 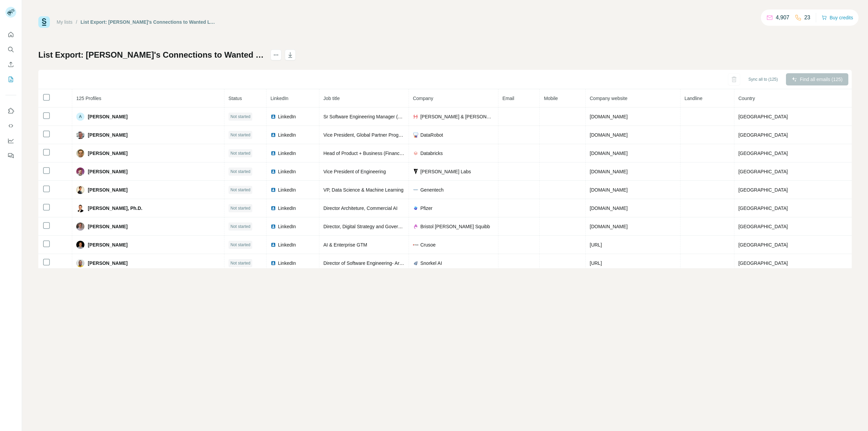 I want to click on button: Search, so click(x=11, y=49).